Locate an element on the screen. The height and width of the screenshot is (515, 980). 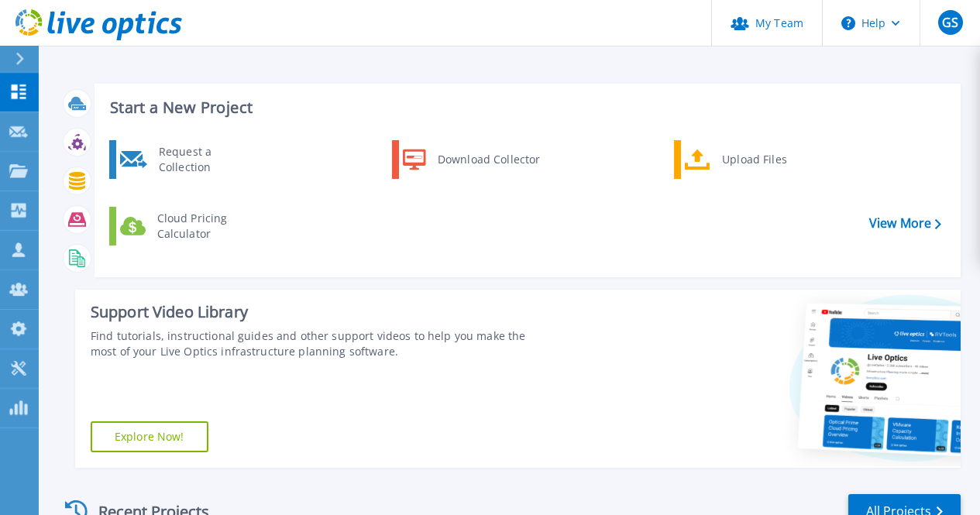
div: Upload Files is located at coordinates (772, 159).